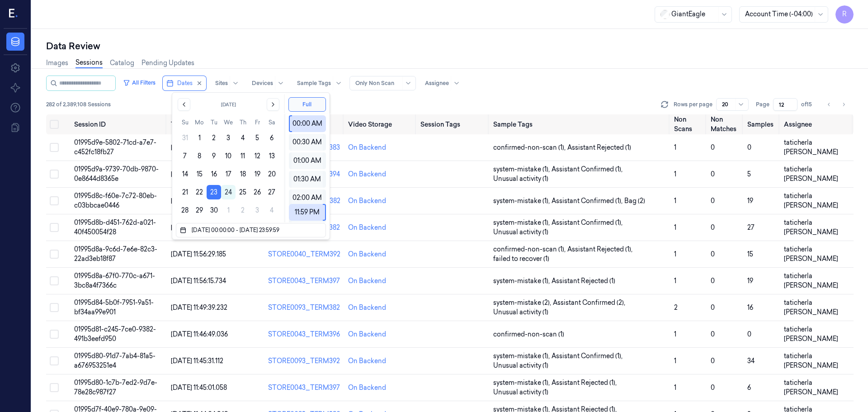 This screenshot has height=412, width=868. Describe the element at coordinates (229, 210) in the screenshot. I see `button: Wednesday, October 1st, 2025` at that location.